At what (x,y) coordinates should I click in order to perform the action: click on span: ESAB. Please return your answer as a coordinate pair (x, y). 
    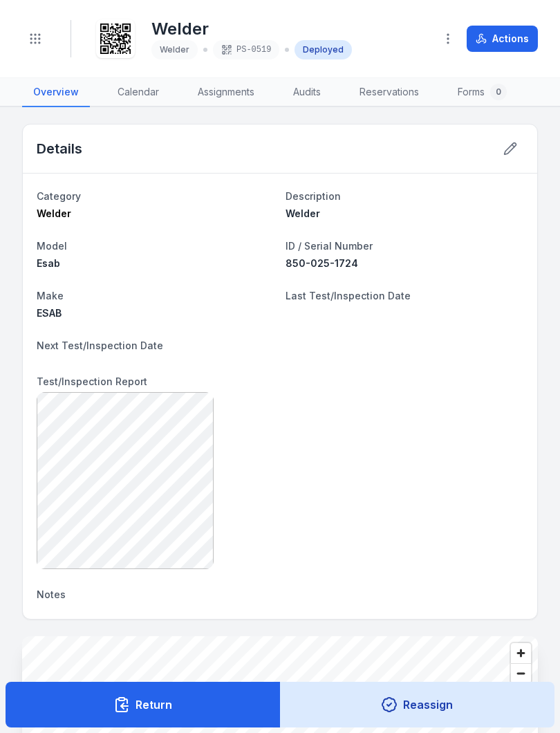
    Looking at the image, I should click on (49, 312).